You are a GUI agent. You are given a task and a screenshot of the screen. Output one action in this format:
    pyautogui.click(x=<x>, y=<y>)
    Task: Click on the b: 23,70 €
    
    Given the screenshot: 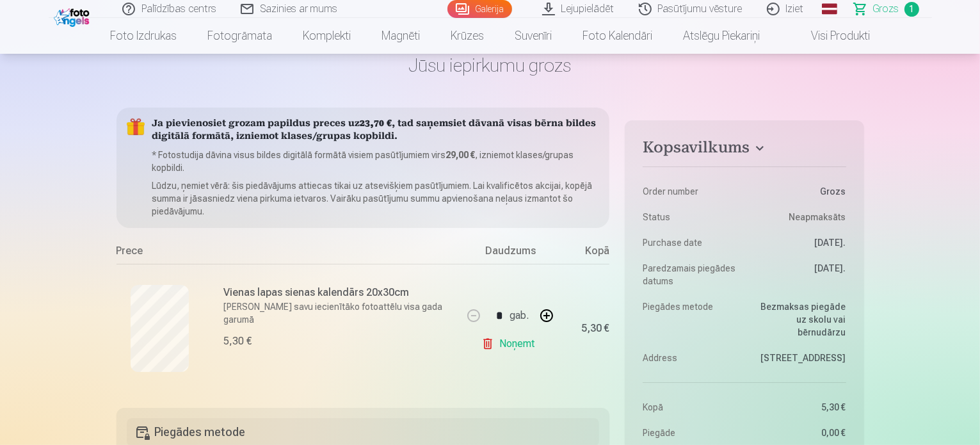 What is the action you would take?
    pyautogui.click(x=376, y=124)
    